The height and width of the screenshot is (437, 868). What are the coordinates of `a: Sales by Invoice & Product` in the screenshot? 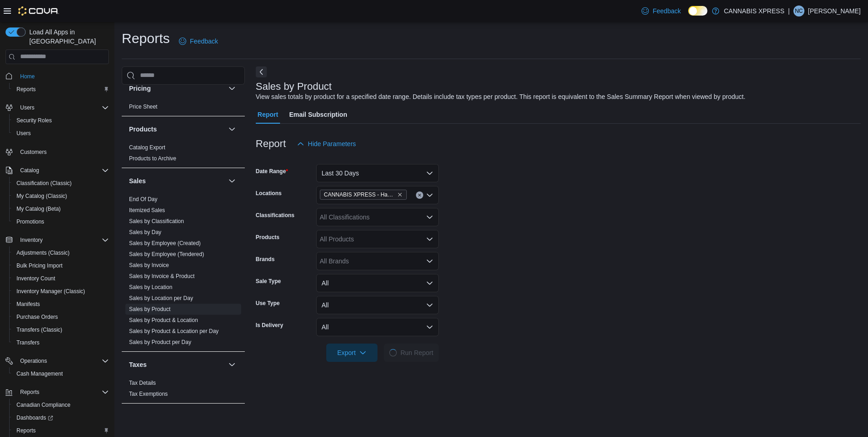 It's located at (161, 276).